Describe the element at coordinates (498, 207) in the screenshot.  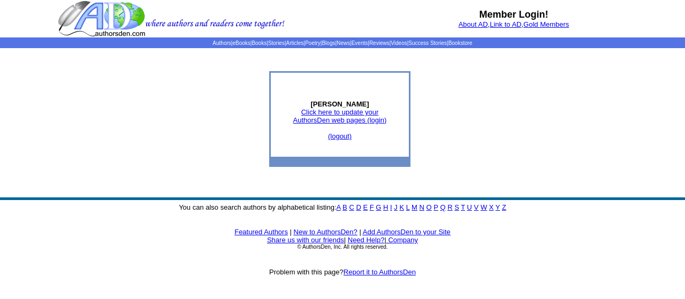
I see `a: Y` at that location.